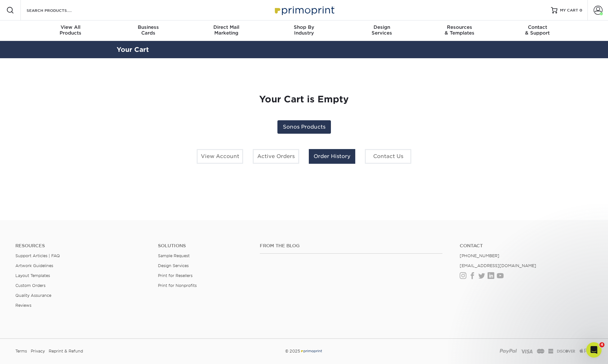 This screenshot has width=608, height=364. What do you see at coordinates (382, 27) in the screenshot?
I see `span: Design` at bounding box center [382, 27].